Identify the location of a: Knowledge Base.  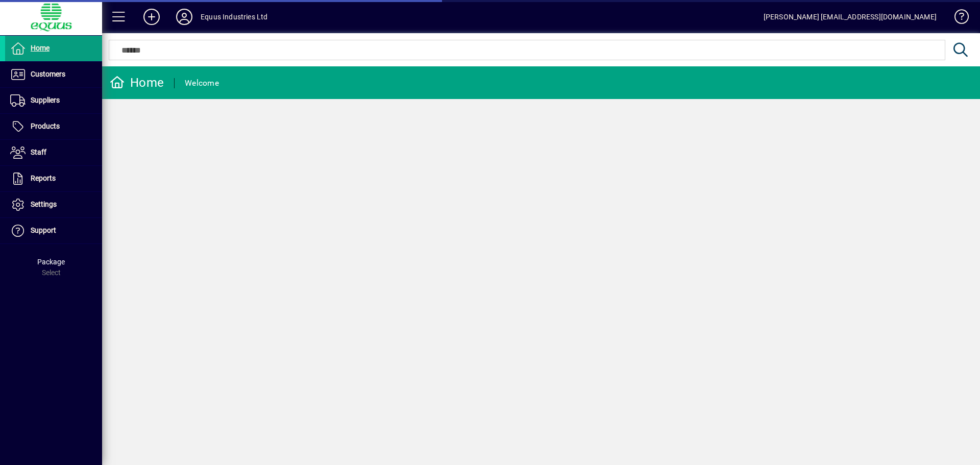
(957, 18).